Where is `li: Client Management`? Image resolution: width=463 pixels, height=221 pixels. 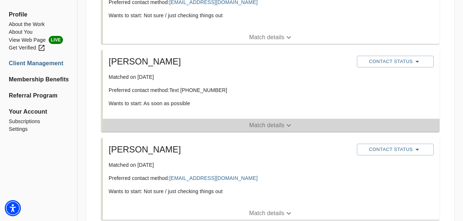 li: Client Management is located at coordinates (38, 63).